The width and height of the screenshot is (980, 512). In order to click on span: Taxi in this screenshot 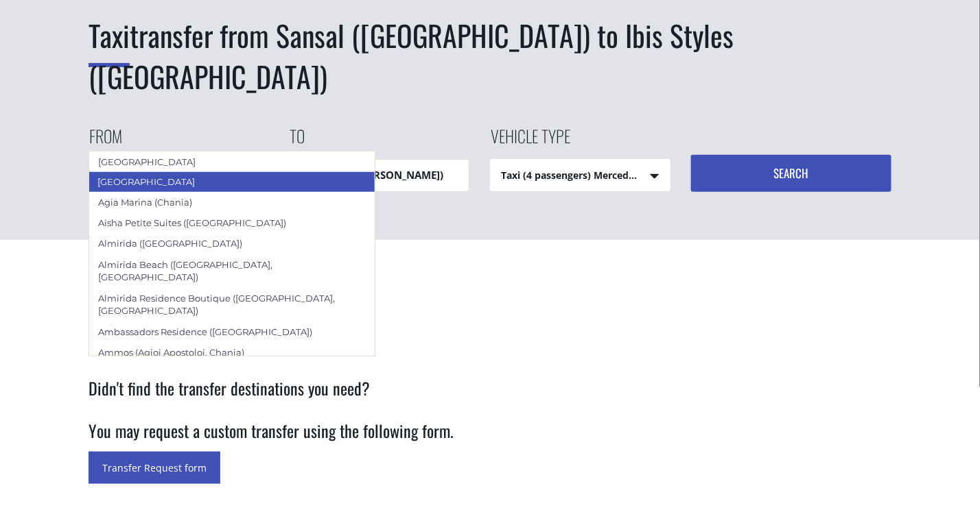, I will do `click(109, 41)`.